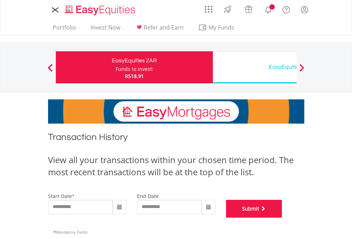 The image size is (352, 239). Describe the element at coordinates (100, 9) in the screenshot. I see `a: Home page` at that location.